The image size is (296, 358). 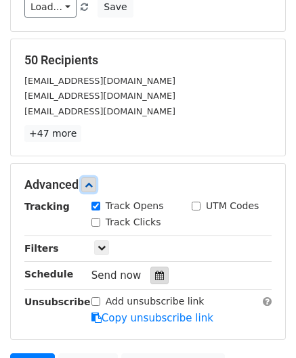 What do you see at coordinates (116, 275) in the screenshot?
I see `span: Send now` at bounding box center [116, 275].